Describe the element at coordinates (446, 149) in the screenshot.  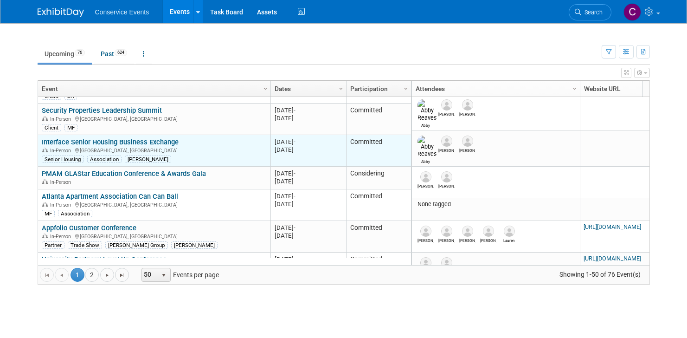
I see `div: Jeffrey Smedley` at that location.